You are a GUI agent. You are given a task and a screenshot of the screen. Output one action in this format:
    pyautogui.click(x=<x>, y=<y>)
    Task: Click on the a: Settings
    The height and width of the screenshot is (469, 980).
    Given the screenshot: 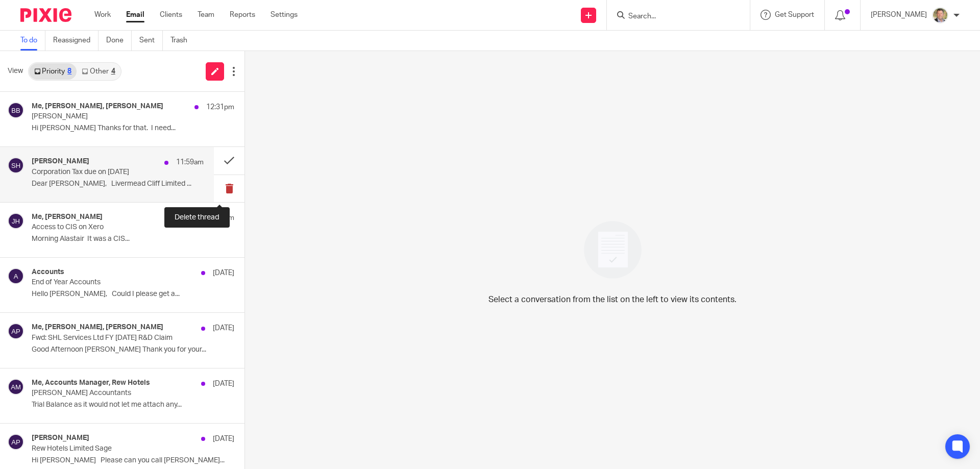 What is the action you would take?
    pyautogui.click(x=284, y=15)
    